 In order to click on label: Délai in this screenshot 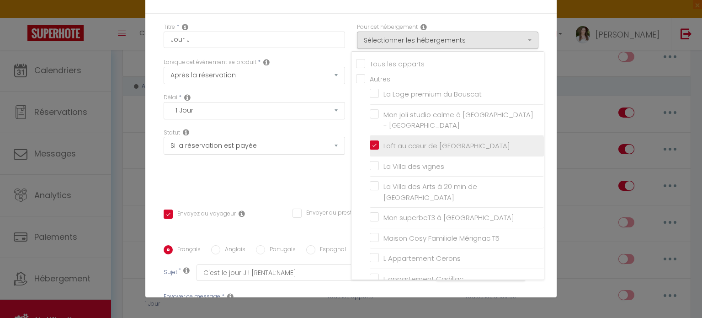, I will do `click(170, 97)`.